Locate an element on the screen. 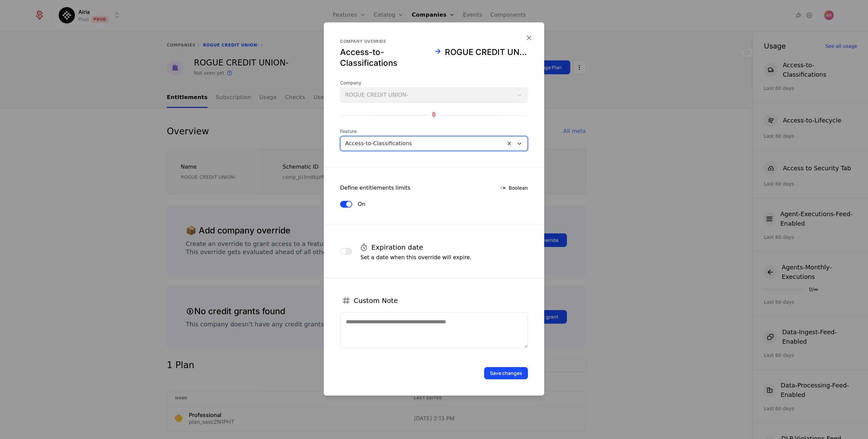  div: Access-to-Classifications is located at coordinates (385, 57).